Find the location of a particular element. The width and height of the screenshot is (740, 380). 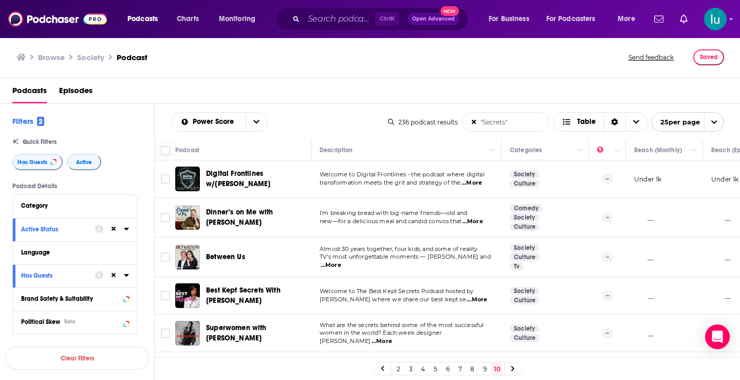

button: Category is located at coordinates (75, 205).